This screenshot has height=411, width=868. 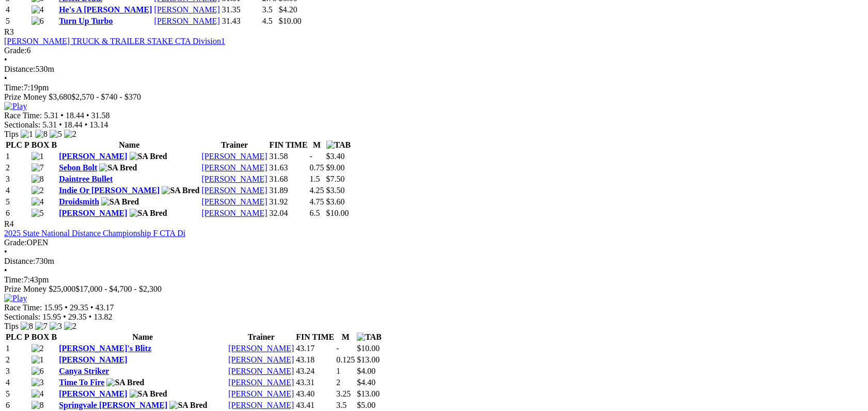 I want to click on td: 31.92, so click(x=289, y=202).